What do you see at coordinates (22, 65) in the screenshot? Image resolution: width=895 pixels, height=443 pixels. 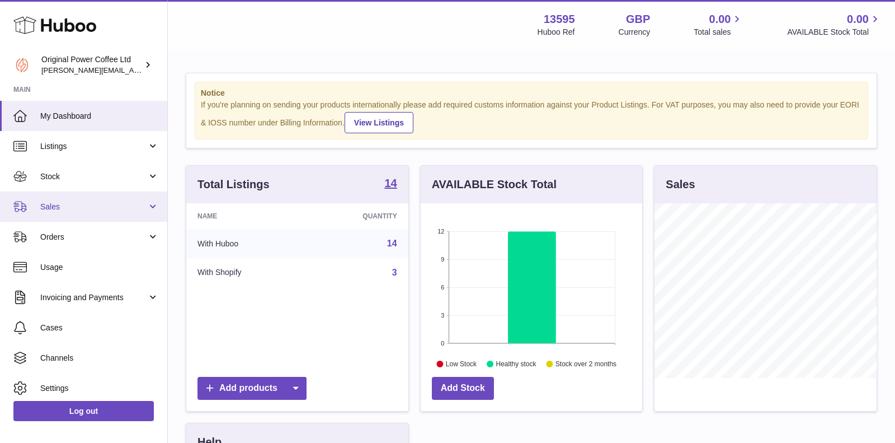 I see `img: aline@drinkpowercoffee.com` at bounding box center [22, 65].